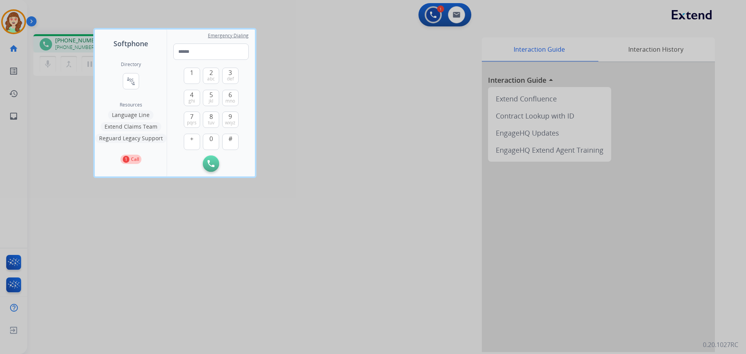  What do you see at coordinates (131, 115) in the screenshot?
I see `button: Language Line` at bounding box center [131, 115].